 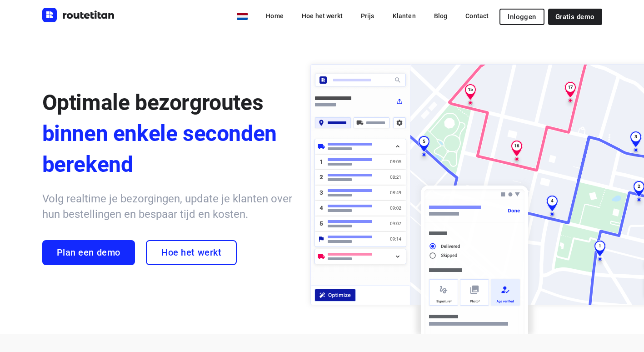 What do you see at coordinates (153, 102) in the screenshot?
I see `span: Optimale bezorgroutes` at bounding box center [153, 102].